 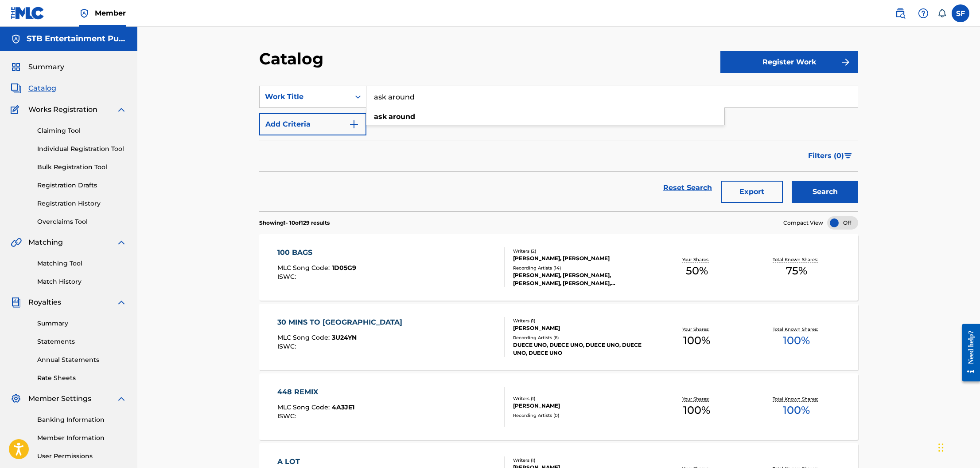 What do you see at coordinates (316, 392) in the screenshot?
I see `div: 448 REMIX` at bounding box center [316, 392].